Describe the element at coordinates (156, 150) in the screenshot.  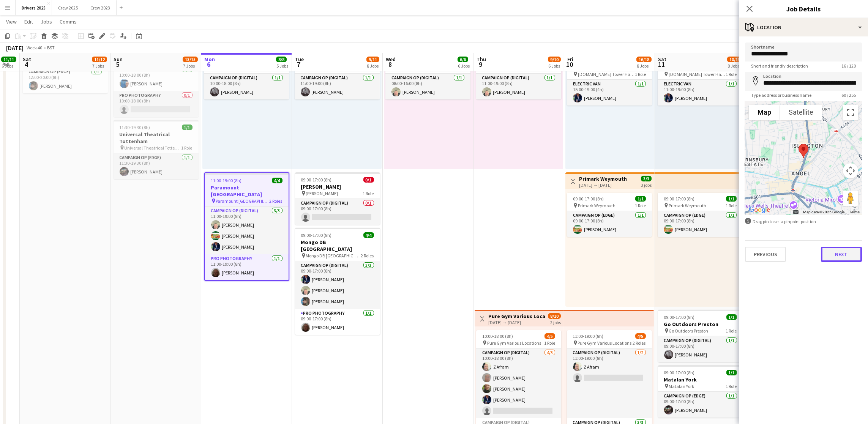
I see `div: 11:30-19:30 (8h)1/1Universal Theatrical Tottenham Universal Theatrical Tottenham1 RoleCampaign Op...` at that location.